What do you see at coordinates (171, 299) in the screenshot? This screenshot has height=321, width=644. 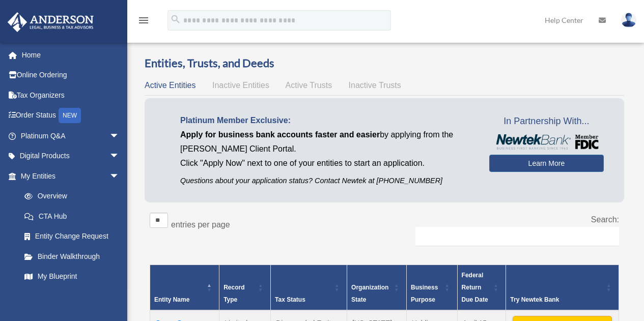 I see `span: Entity Name` at bounding box center [171, 299].